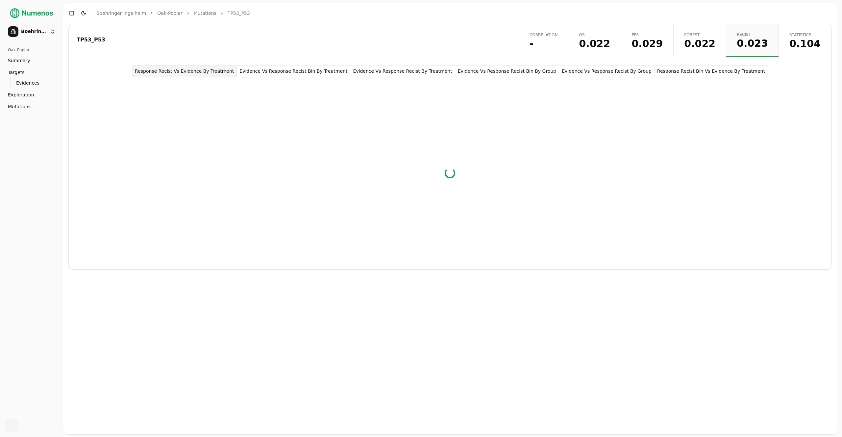 Image resolution: width=842 pixels, height=437 pixels. What do you see at coordinates (184, 71) in the screenshot?
I see `button: Response Recist Vs Evidence By Treatment` at bounding box center [184, 71].